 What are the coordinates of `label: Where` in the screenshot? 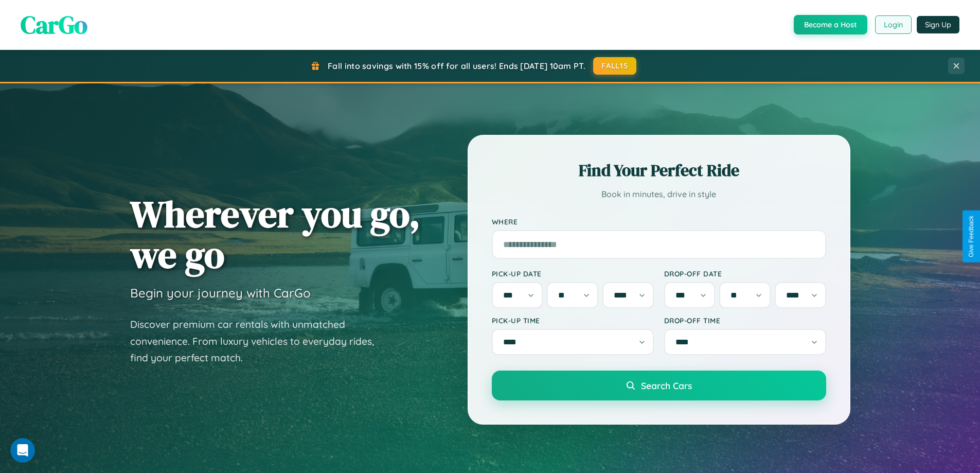 It's located at (659, 221).